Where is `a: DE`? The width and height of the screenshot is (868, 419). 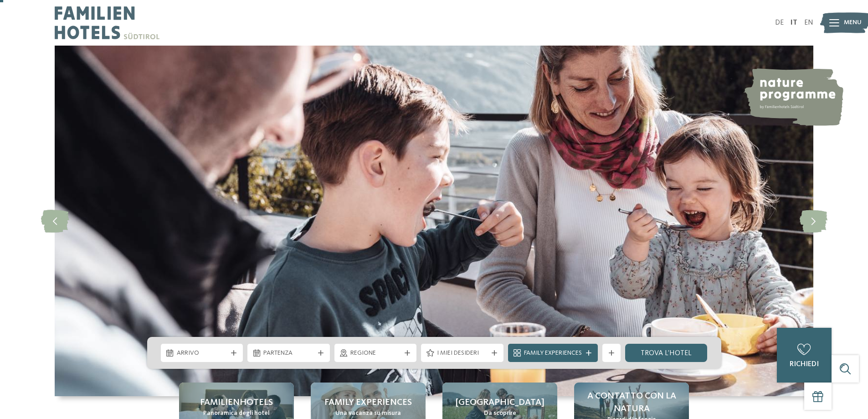 a: DE is located at coordinates (779, 22).